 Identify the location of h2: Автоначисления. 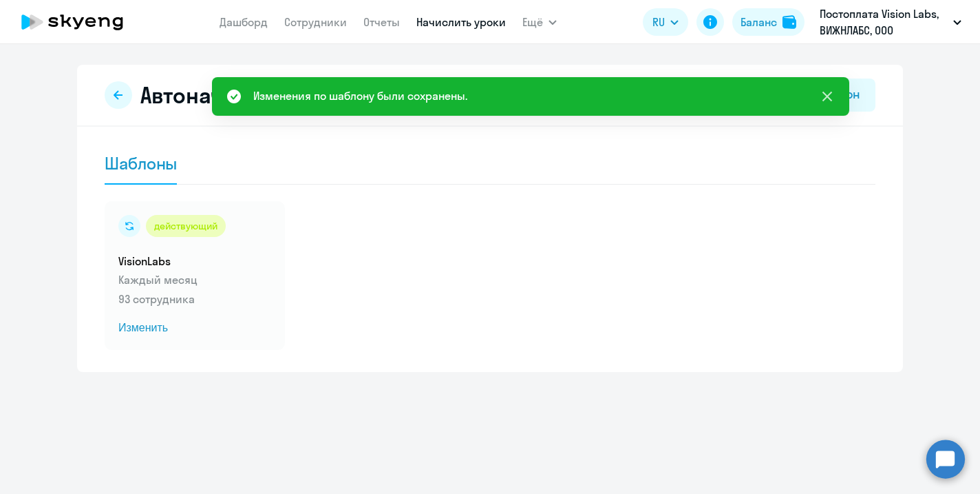
(225, 95).